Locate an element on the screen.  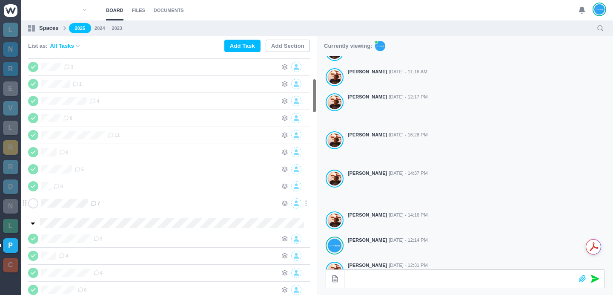
a: 2023 is located at coordinates (117, 28).